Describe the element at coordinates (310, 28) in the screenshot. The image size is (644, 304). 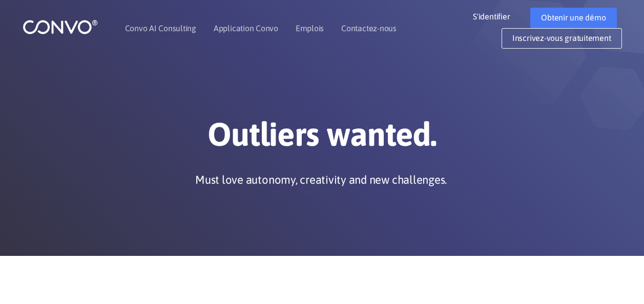
I see `a: Emplois` at that location.